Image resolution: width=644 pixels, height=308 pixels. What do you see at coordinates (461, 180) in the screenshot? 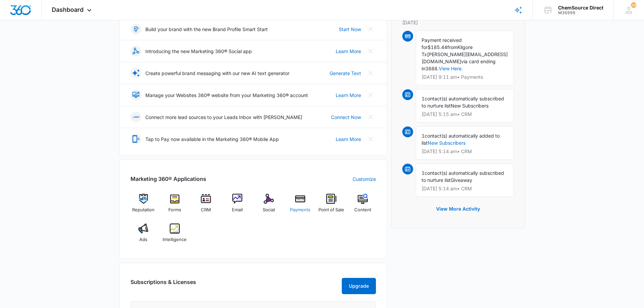
I see `span: Giveaway` at bounding box center [461, 180].